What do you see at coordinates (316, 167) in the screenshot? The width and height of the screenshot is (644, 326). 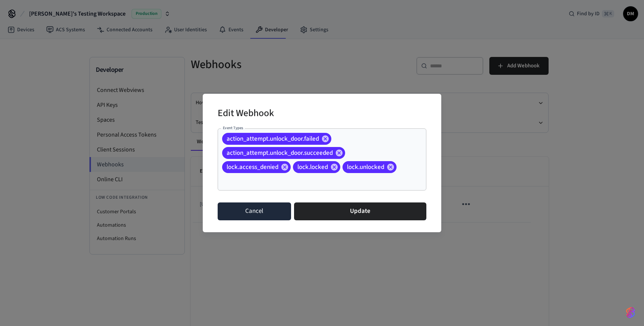 I see `div: lock.locked` at bounding box center [316, 167].